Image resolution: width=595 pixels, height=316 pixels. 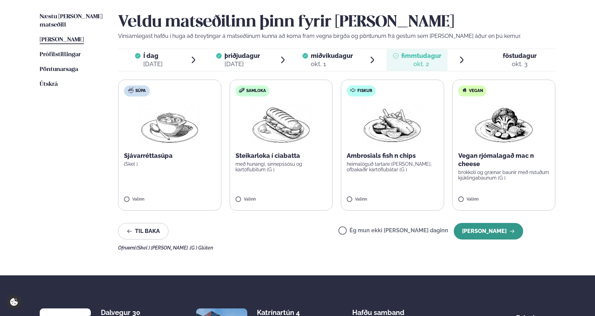 I want to click on img: Fish-Chips.png, so click(x=392, y=124).